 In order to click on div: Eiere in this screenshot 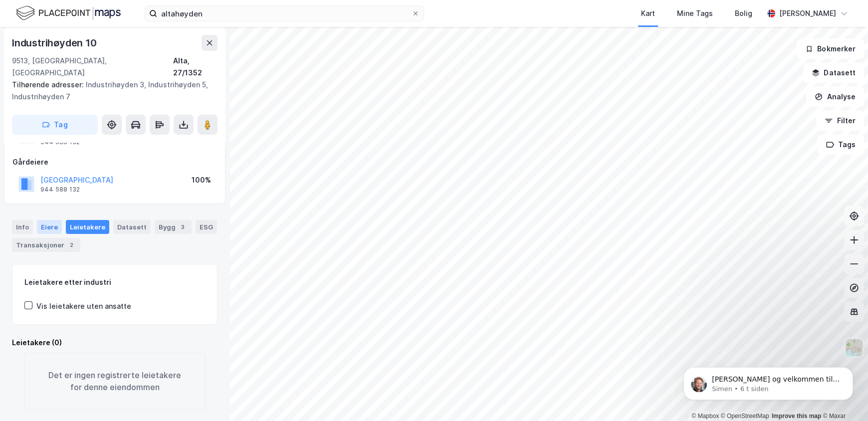, I will do `click(49, 227)`.